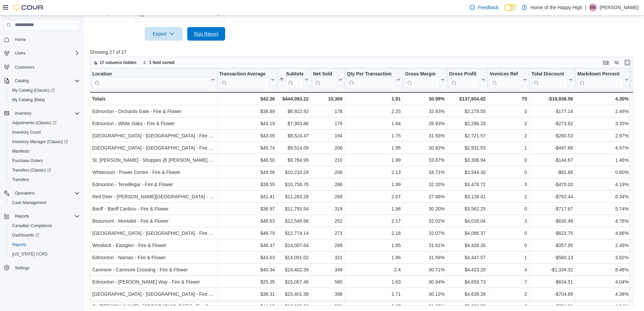 The width and height of the screenshot is (644, 311). I want to click on div: $38.89, so click(247, 111).